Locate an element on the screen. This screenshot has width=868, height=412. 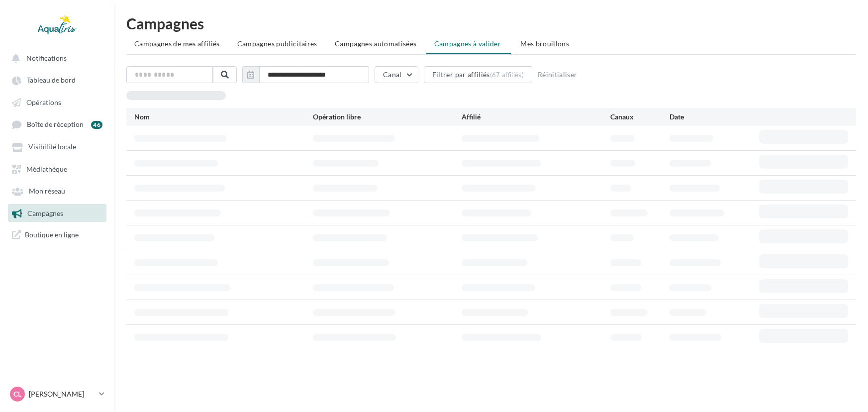
a: Visibilité locale is located at coordinates (57, 146).